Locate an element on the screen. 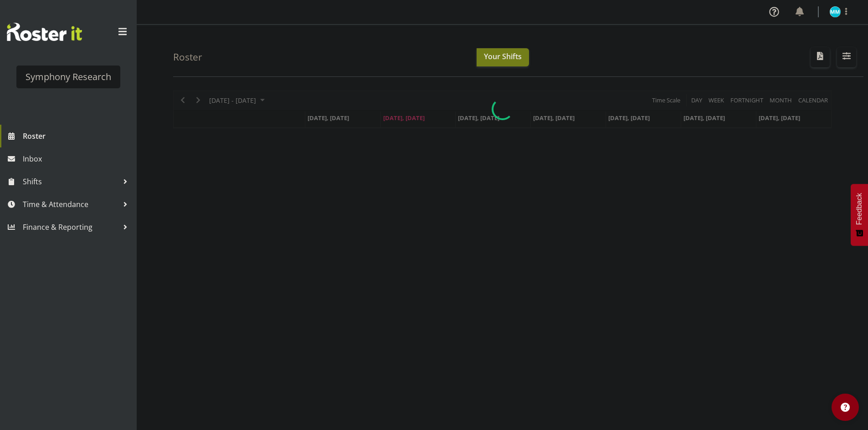  button: Filter Shifts is located at coordinates (847, 57).